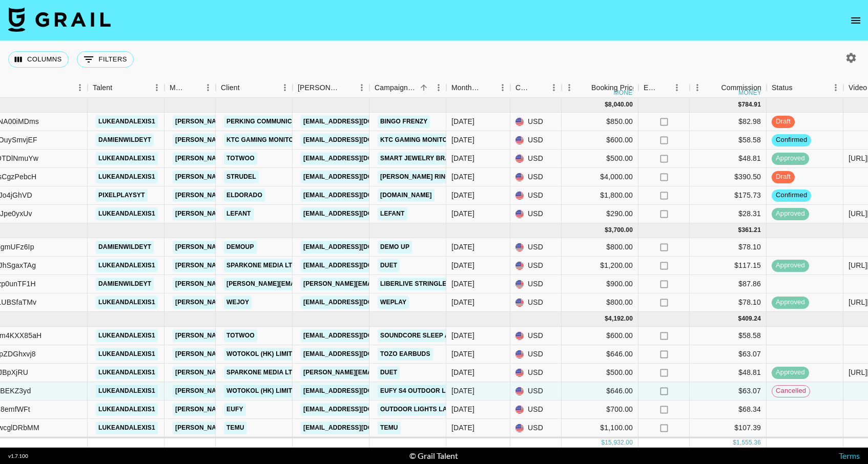 Image resolution: width=868 pixels, height=464 pixels. Describe the element at coordinates (614, 88) in the screenshot. I see `div: Booking Price` at that location.